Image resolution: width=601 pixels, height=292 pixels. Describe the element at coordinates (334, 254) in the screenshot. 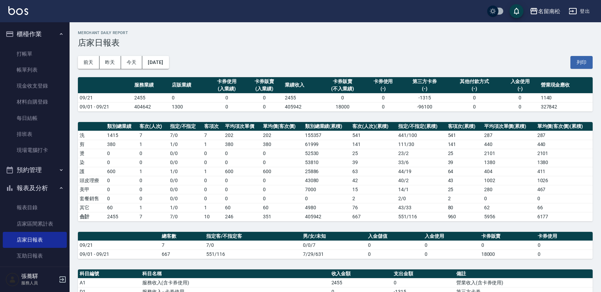

I see `td: 7/29/631` at that location.